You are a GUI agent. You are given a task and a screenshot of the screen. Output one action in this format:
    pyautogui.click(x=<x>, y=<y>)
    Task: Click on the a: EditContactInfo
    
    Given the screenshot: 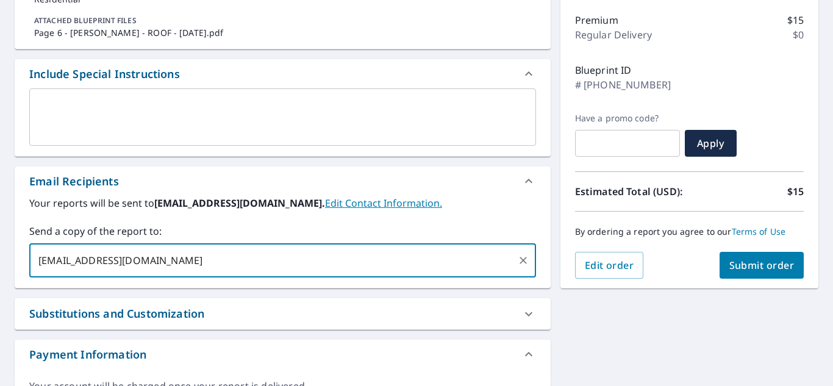 What is the action you would take?
    pyautogui.click(x=384, y=203)
    